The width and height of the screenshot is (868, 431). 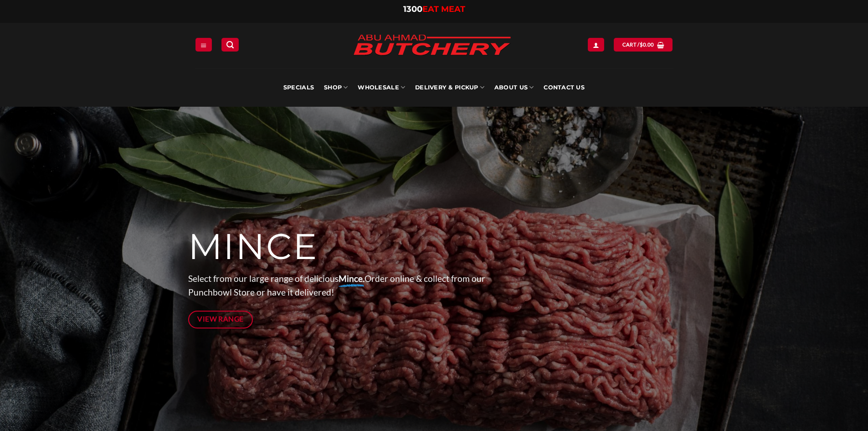 I want to click on span: View Range, so click(x=221, y=319).